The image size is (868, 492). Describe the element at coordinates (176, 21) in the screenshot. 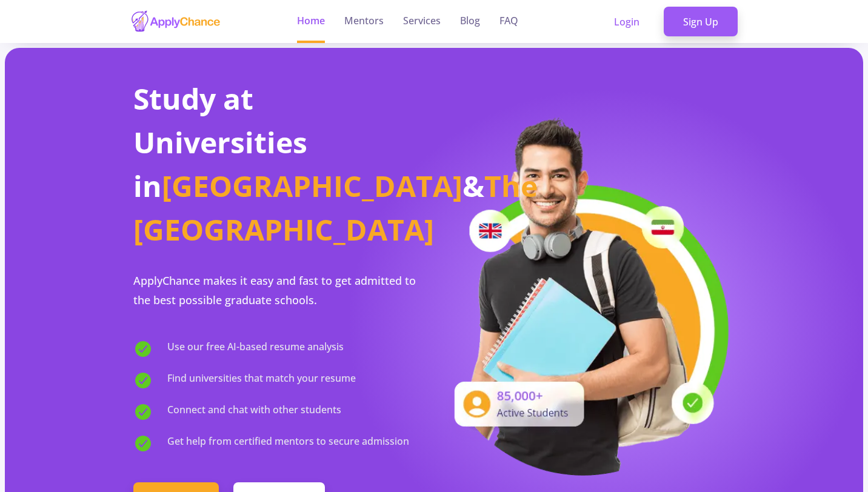

I see `img: applychance logo` at that location.